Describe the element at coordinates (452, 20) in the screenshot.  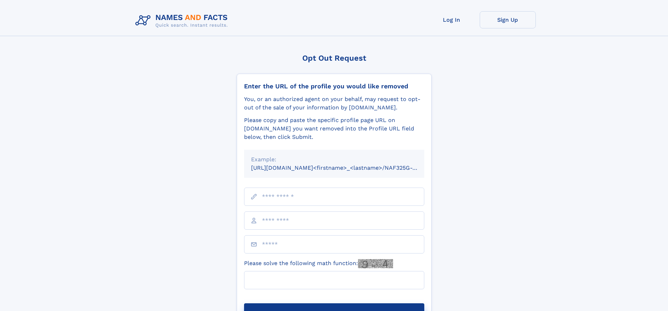
I see `a: Log In` at that location.